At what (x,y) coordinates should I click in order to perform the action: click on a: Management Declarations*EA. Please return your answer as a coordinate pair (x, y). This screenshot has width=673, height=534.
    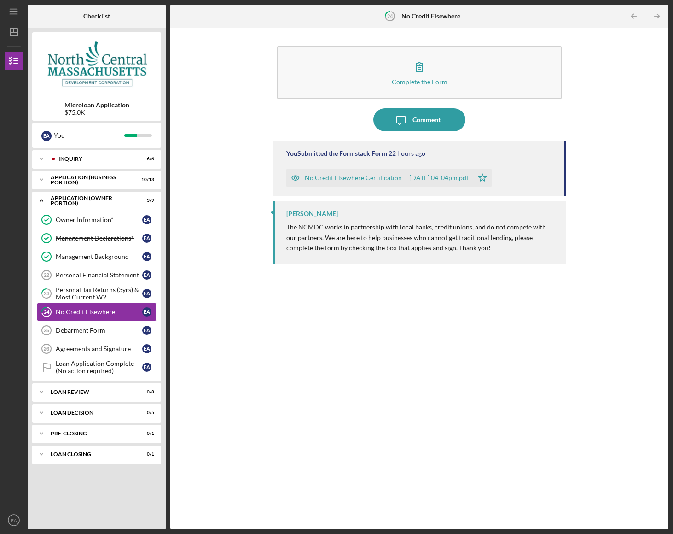
    Looking at the image, I should click on (97, 238).